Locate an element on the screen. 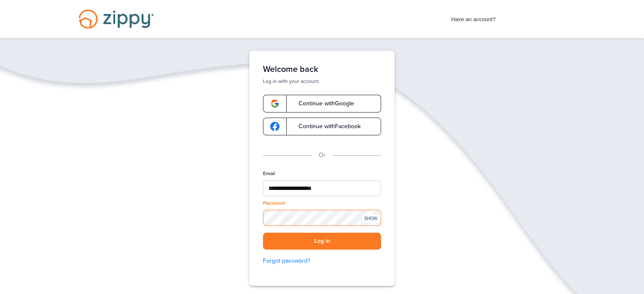 This screenshot has width=644, height=294. p: Or is located at coordinates (322, 156).